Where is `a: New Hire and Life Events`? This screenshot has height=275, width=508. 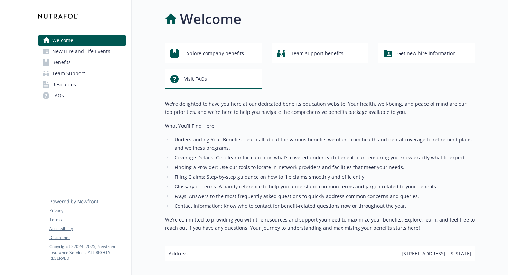
a: New Hire and Life Events is located at coordinates (82, 51).